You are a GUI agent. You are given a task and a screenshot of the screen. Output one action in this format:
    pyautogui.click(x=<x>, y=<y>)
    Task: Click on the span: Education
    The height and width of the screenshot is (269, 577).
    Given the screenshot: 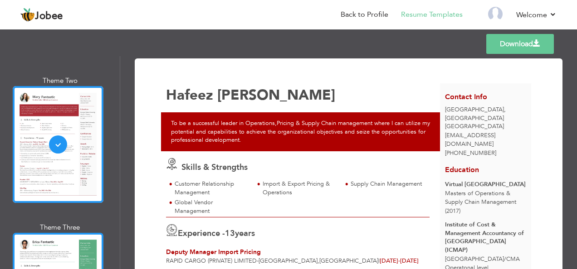 What is the action you would take?
    pyautogui.click(x=462, y=170)
    